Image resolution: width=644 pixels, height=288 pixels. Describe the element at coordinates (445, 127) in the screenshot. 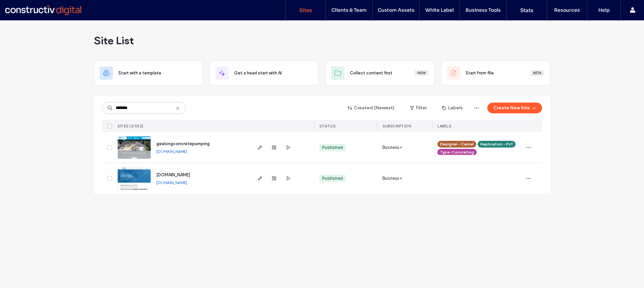

I see `span: LABELS` at that location.